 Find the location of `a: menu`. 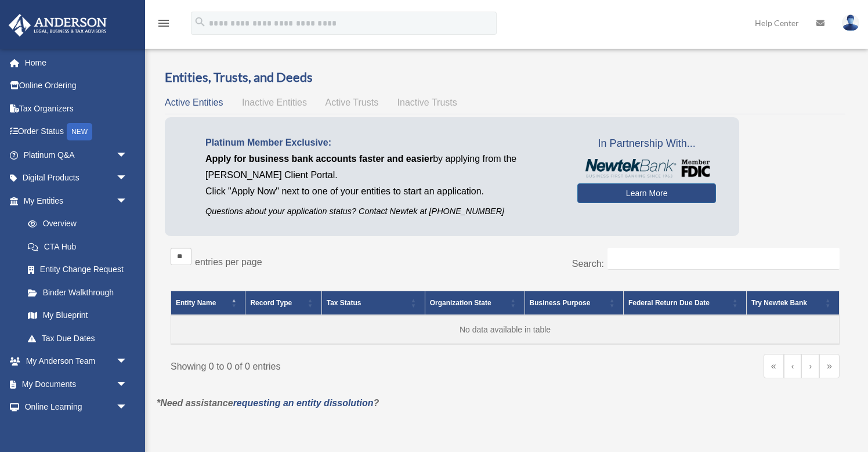

a: menu is located at coordinates (164, 25).